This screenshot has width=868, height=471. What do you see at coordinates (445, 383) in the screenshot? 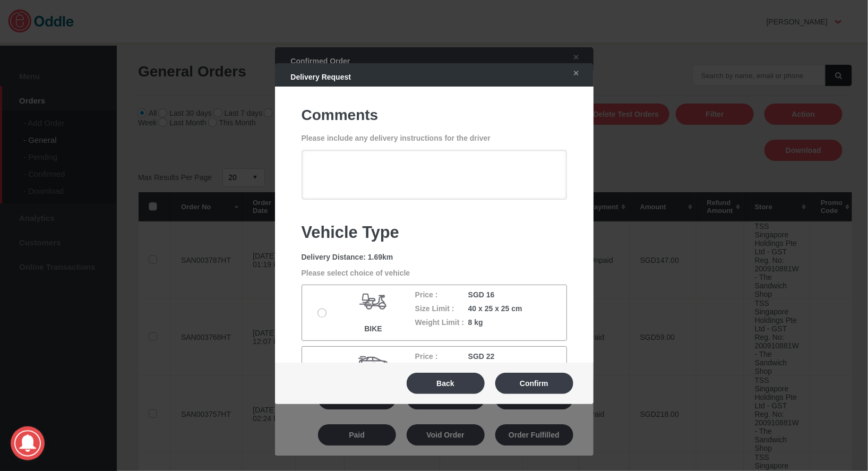
I see `button: Back` at bounding box center [445, 383].